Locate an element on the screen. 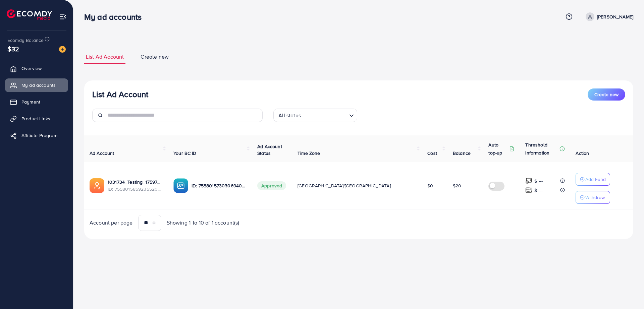 The height and width of the screenshot is (309, 644). span: Your BC ID is located at coordinates (185, 153).